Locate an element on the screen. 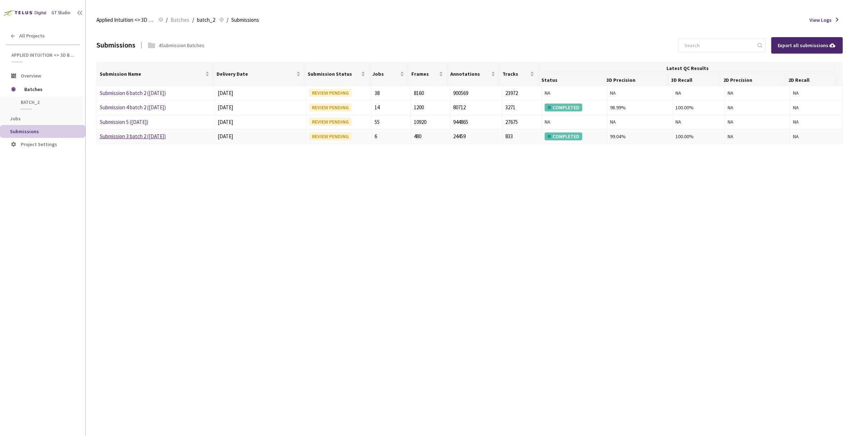 The image size is (852, 436). th: 3D Precision is located at coordinates (636, 80).